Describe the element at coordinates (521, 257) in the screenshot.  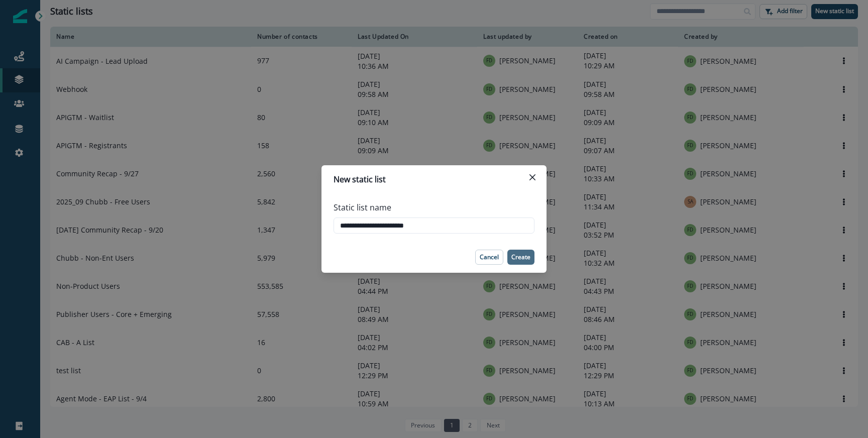
I see `p: Create` at that location.